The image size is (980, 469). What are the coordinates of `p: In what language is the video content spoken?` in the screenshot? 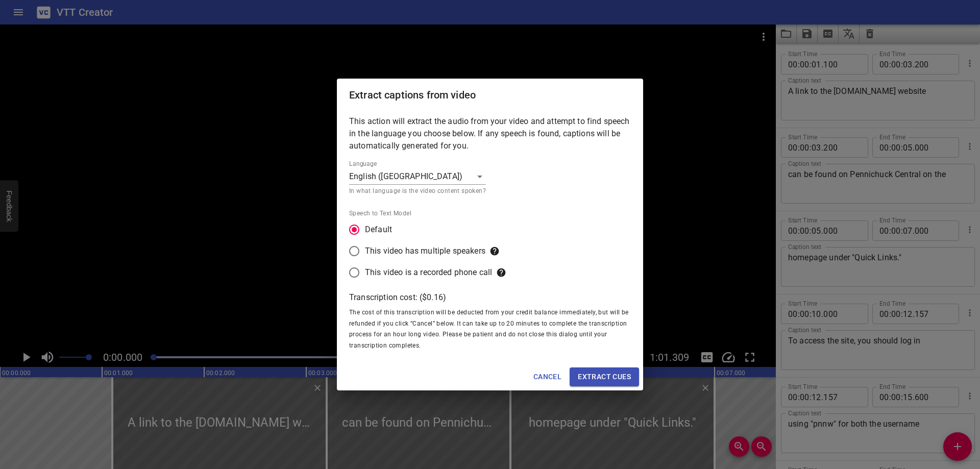 It's located at (417, 191).